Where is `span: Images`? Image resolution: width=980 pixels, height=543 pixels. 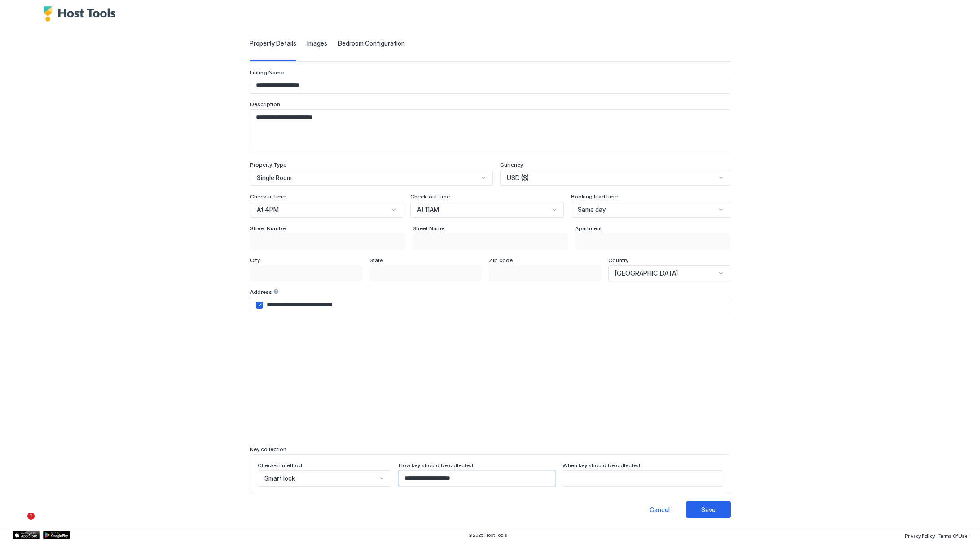
span: Images is located at coordinates (317, 44).